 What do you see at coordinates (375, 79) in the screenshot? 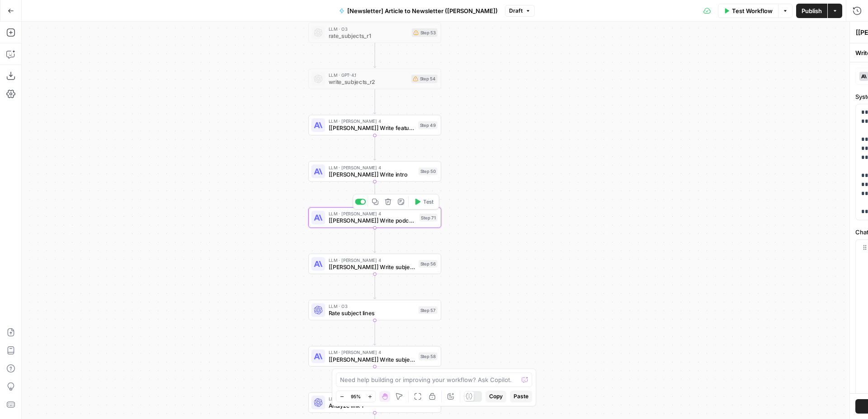
I see `div: LLM · GPT-4.1write_subjects_r2Step 54` at bounding box center [375, 79].